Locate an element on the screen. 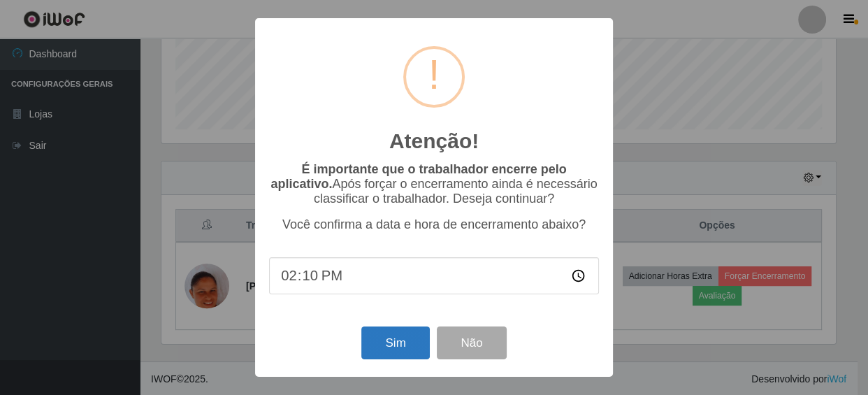 Image resolution: width=868 pixels, height=395 pixels. p: Você confirma a data e hora de encerramento abaixo? is located at coordinates (434, 224).